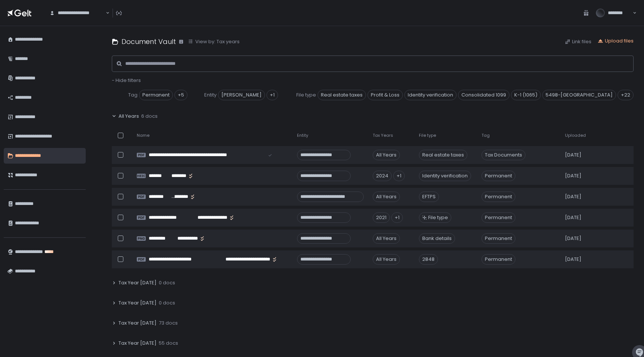 Image resolution: width=644 pixels, height=357 pixels. Describe the element at coordinates (443, 155) in the screenshot. I see `div: Real estate taxes` at that location.